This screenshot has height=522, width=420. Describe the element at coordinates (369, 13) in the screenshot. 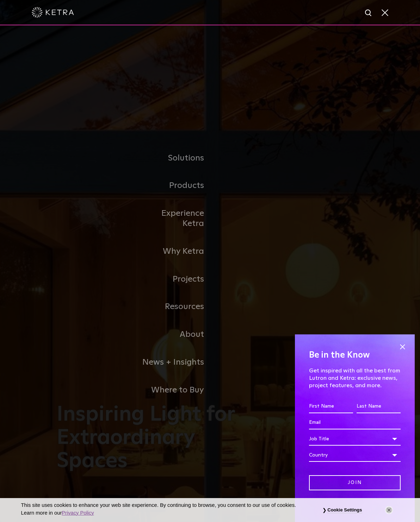

I see `img: search icon` at that location.